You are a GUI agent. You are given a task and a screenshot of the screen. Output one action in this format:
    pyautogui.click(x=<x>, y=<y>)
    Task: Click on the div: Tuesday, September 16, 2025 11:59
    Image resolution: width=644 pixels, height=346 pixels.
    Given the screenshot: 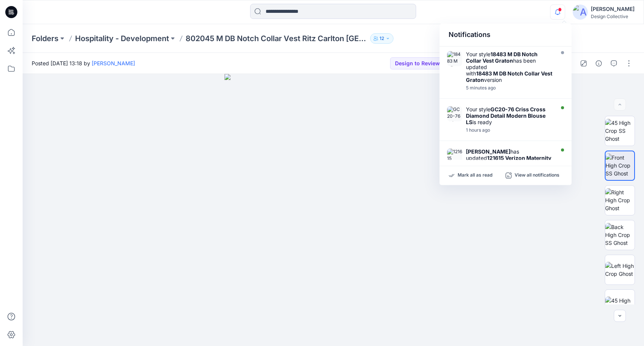 What is the action you would take?
    pyautogui.click(x=509, y=130)
    